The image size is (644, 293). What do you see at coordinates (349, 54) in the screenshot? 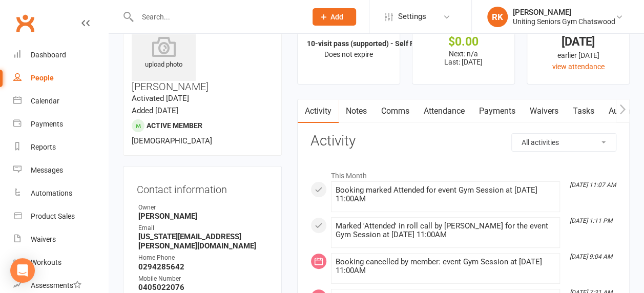
I see `span: Does not expire` at bounding box center [349, 54].